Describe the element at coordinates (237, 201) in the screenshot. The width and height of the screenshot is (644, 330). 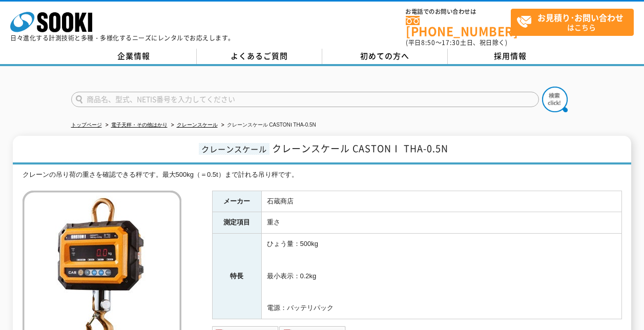
I see `th: メーカー` at that location.